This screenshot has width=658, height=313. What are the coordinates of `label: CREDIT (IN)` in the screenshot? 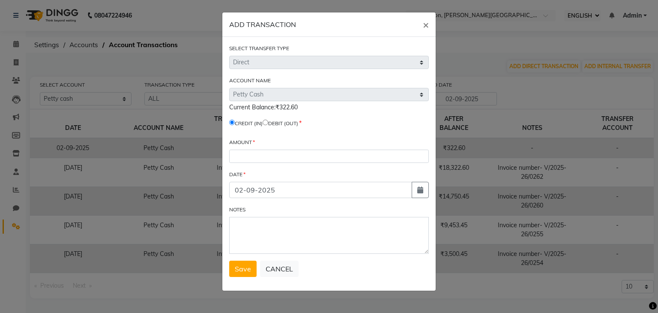 It's located at (248, 123).